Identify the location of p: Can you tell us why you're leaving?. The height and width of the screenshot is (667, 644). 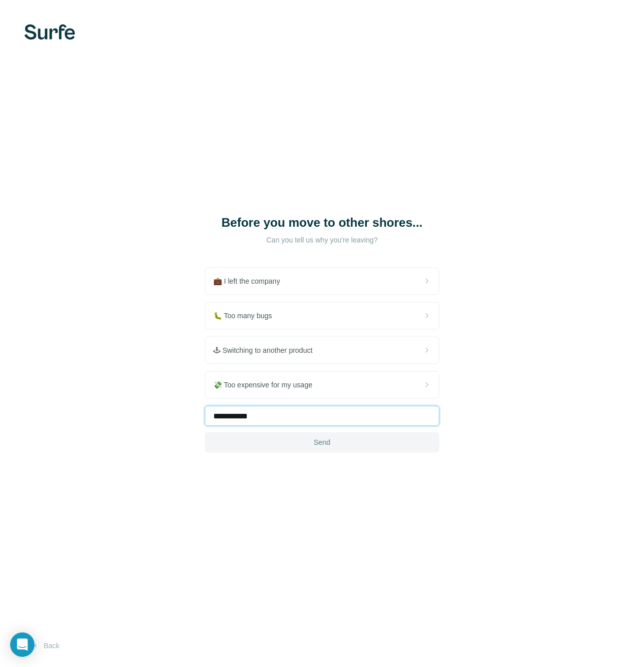
(322, 240).